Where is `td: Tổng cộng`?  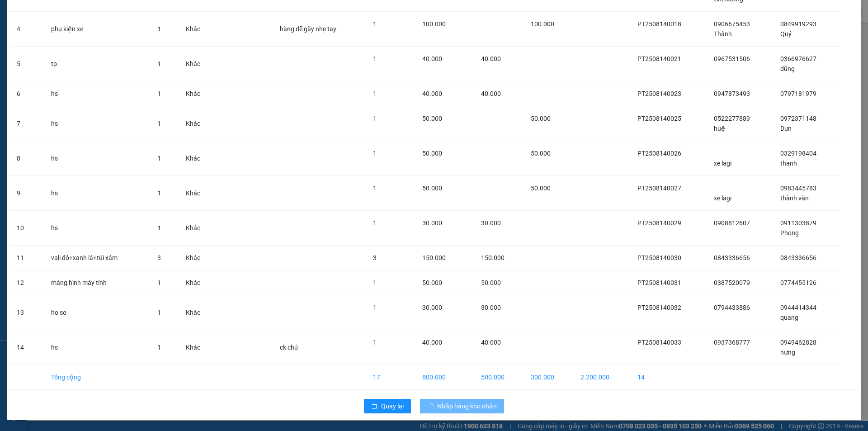
td: Tổng cộng is located at coordinates (97, 377).